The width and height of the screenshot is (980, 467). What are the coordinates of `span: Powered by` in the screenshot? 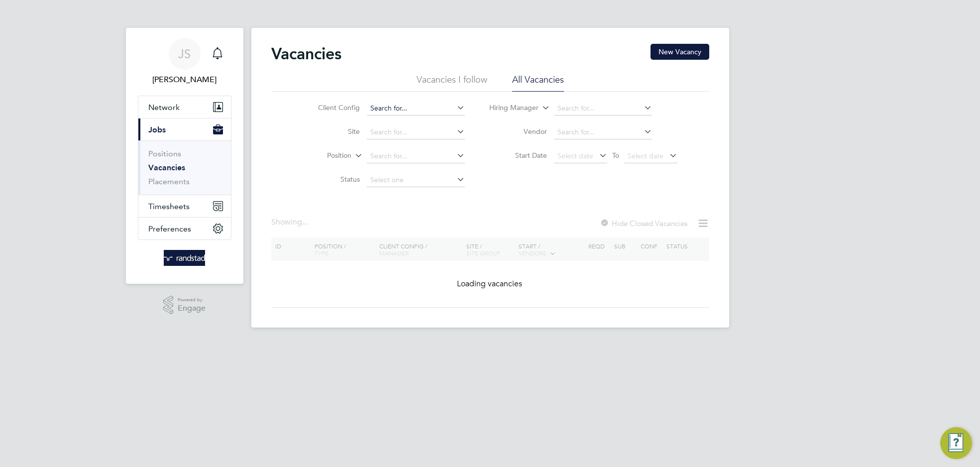 It's located at (191, 300).